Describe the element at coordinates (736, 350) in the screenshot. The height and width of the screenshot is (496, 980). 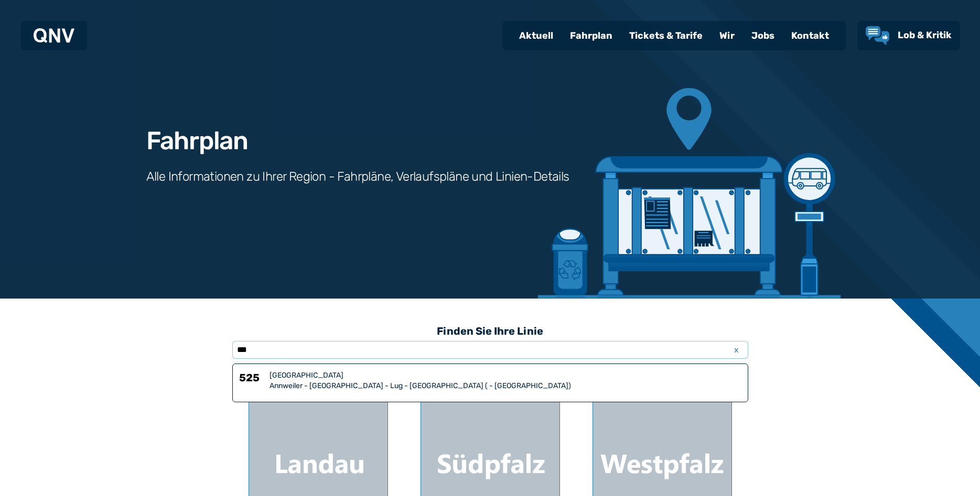
I see `span: x` at that location.